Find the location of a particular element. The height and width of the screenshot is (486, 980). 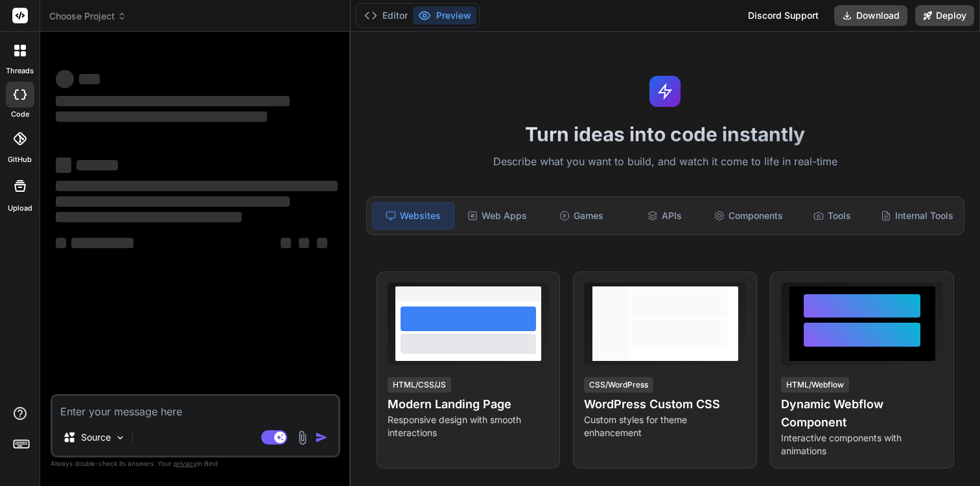

img: attachment is located at coordinates (302, 438).